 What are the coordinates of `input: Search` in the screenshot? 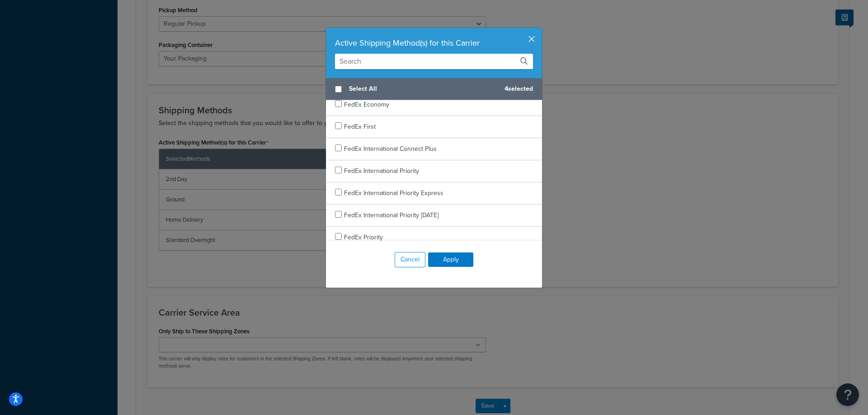 It's located at (434, 62).